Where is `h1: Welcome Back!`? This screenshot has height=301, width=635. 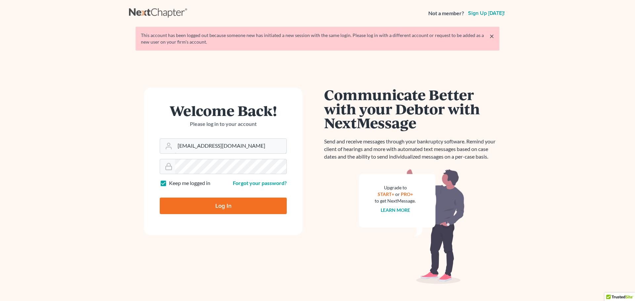
h1: Welcome Back! is located at coordinates (223, 111).